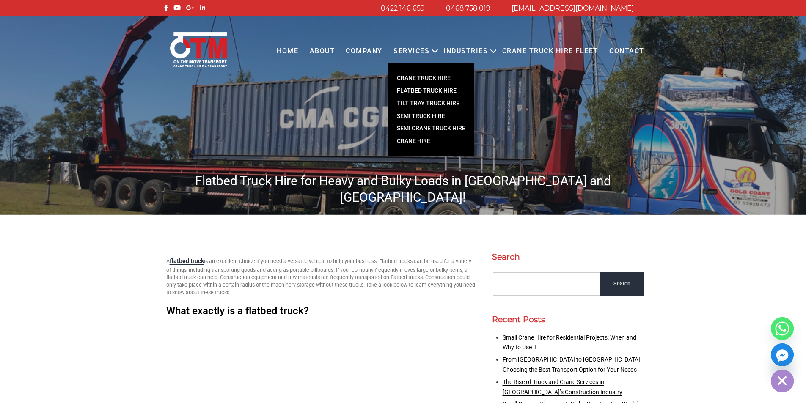 The image size is (806, 403). I want to click on a: Whatsapp, so click(782, 329).